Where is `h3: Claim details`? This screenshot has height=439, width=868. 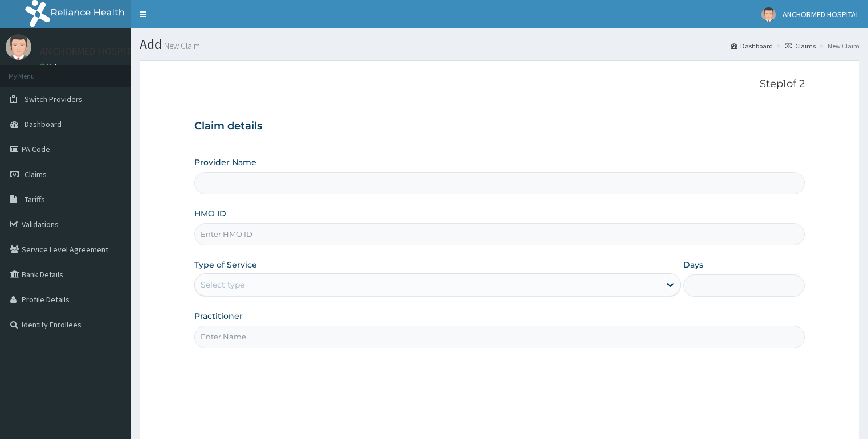
h3: Claim details is located at coordinates (500, 126).